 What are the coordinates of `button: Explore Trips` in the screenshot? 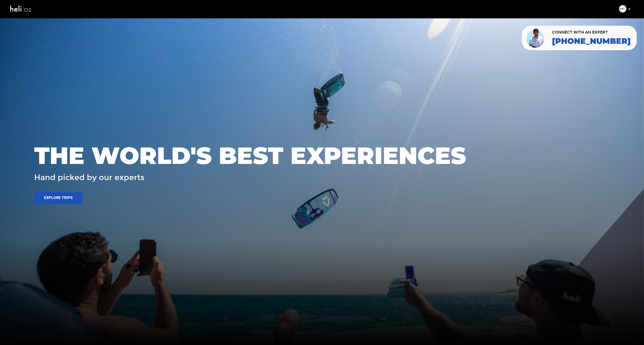 It's located at (58, 198).